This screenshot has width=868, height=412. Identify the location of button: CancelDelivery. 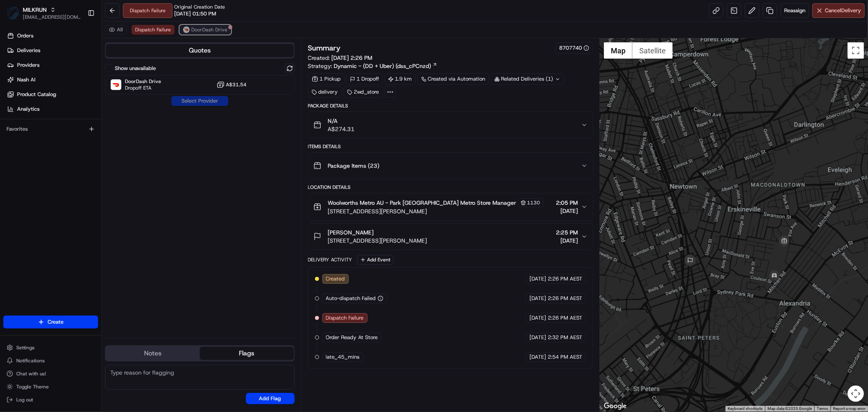
(838, 11).